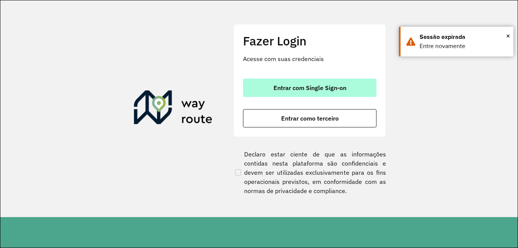 The width and height of the screenshot is (518, 248). I want to click on div: Sessão expirada, so click(463, 37).